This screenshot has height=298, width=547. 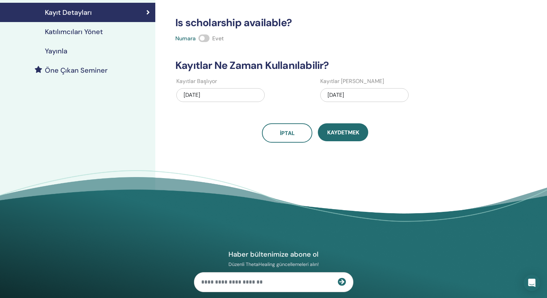 What do you see at coordinates (315, 23) in the screenshot?
I see `h3: Is scholarship available?` at bounding box center [315, 23].